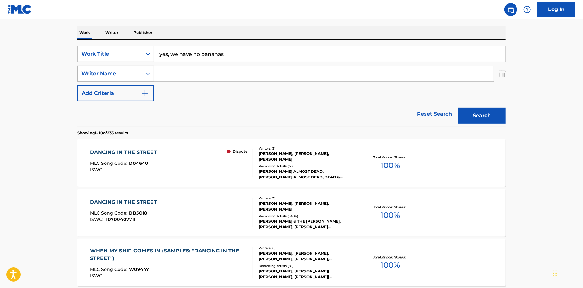 This screenshot has height=288, width=583. Describe the element at coordinates (527, 10) in the screenshot. I see `div: Help` at that location.